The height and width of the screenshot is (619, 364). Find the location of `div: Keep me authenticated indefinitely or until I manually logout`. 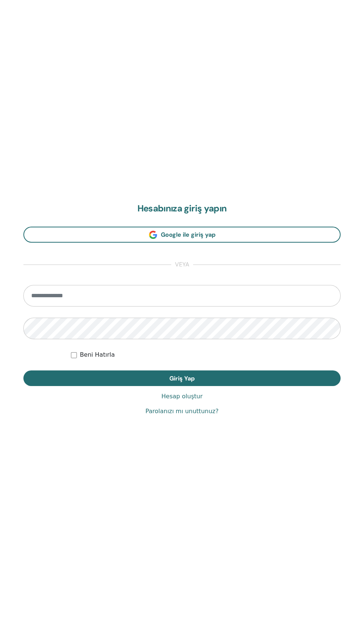

div: Keep me authenticated indefinitely or until I manually logout is located at coordinates (205, 355).